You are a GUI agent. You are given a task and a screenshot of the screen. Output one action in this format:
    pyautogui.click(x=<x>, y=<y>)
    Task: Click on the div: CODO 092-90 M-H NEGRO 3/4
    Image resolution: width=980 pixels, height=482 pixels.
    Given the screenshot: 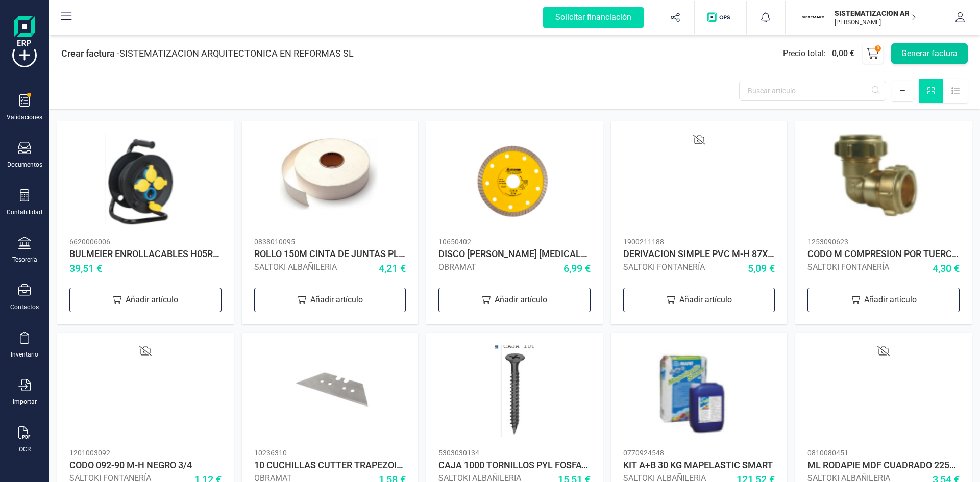 What is the action you would take?
    pyautogui.click(x=146, y=465)
    